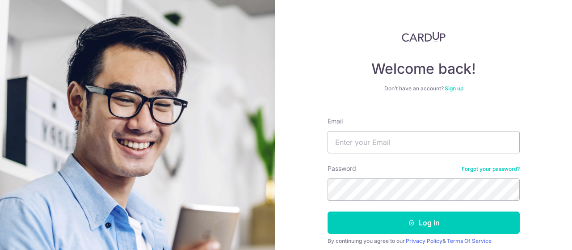  Describe the element at coordinates (454, 88) in the screenshot. I see `a: Sign up` at that location.